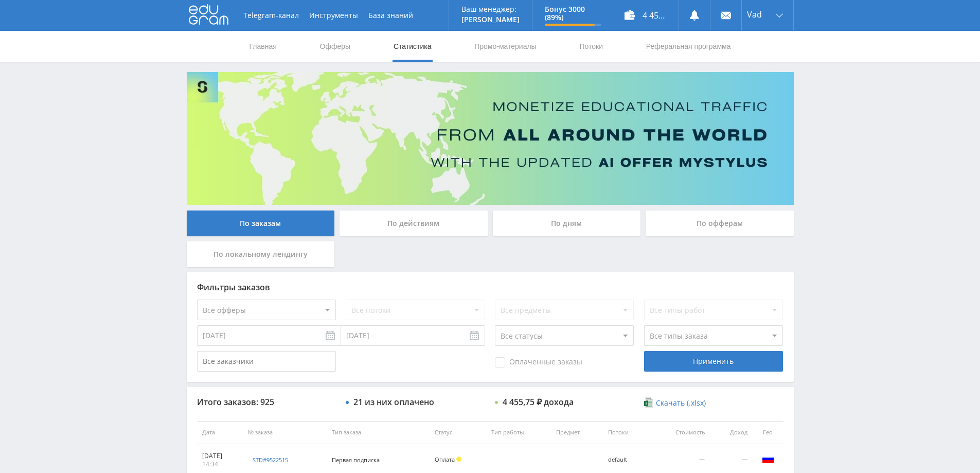 Image resolution: width=980 pixels, height=473 pixels. I want to click on div: По действиям, so click(413, 223).